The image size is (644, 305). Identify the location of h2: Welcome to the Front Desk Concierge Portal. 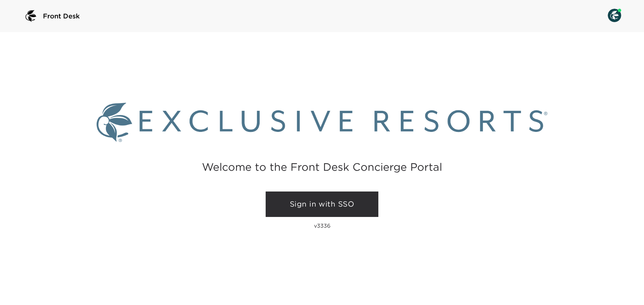
(322, 167).